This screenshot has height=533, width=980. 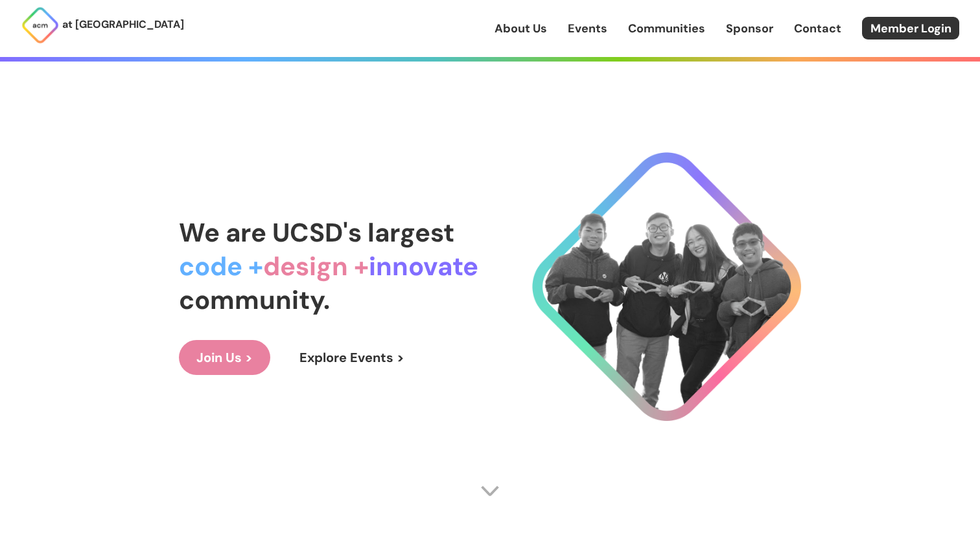 I want to click on a: About Us, so click(x=521, y=28).